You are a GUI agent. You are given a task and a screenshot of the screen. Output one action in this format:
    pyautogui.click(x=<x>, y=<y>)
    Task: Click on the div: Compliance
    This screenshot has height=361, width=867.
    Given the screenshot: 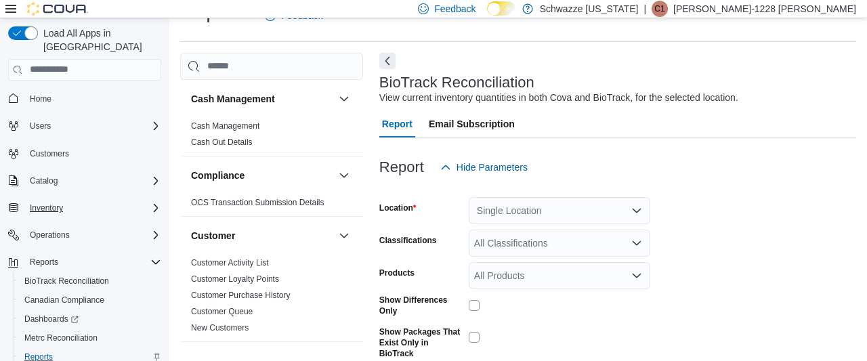 What is the action you would take?
    pyautogui.click(x=272, y=205)
    